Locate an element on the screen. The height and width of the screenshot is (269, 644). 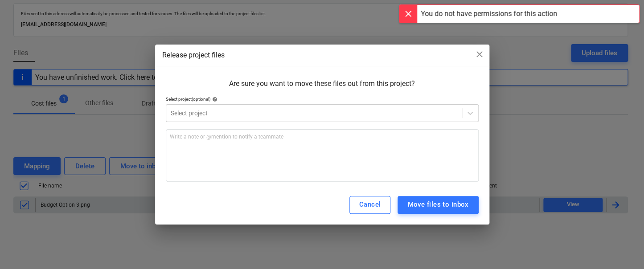
div: Release project files is located at coordinates (322, 55).